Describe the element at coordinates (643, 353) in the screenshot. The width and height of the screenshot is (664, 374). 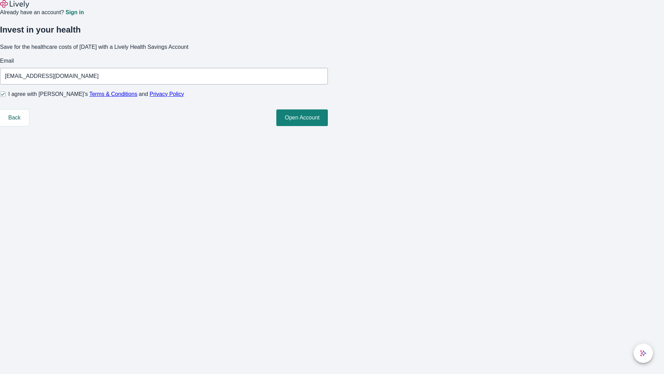
I see `button: chat` at that location.